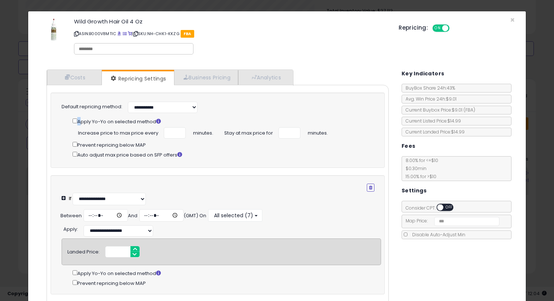  What do you see at coordinates (432, 208) in the screenshot?
I see `span: Consider CPT:` at bounding box center [432, 208].